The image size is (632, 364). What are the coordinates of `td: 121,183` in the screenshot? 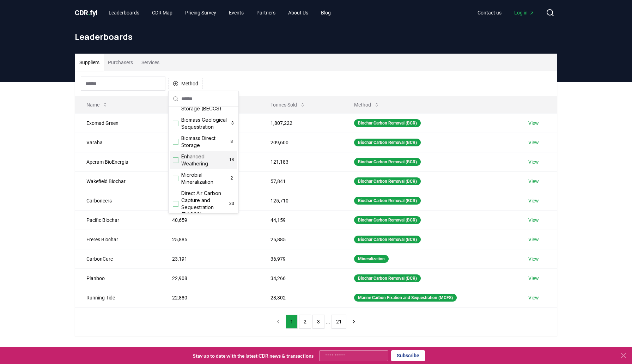 It's located at (301, 161).